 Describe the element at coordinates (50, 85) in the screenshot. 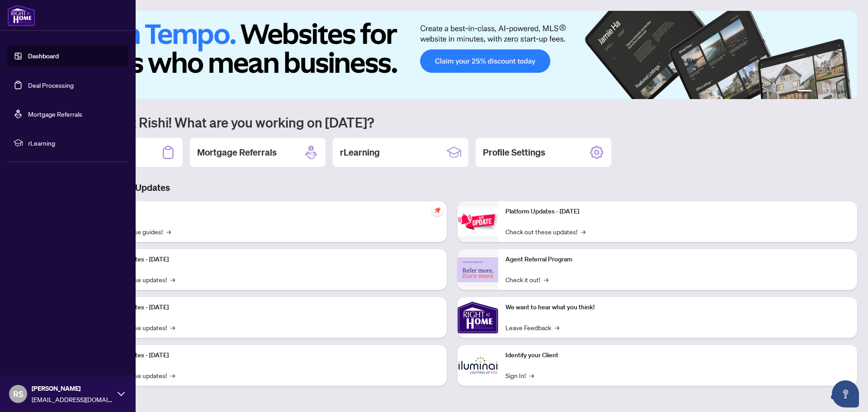

I see `a: Deal Processing` at that location.